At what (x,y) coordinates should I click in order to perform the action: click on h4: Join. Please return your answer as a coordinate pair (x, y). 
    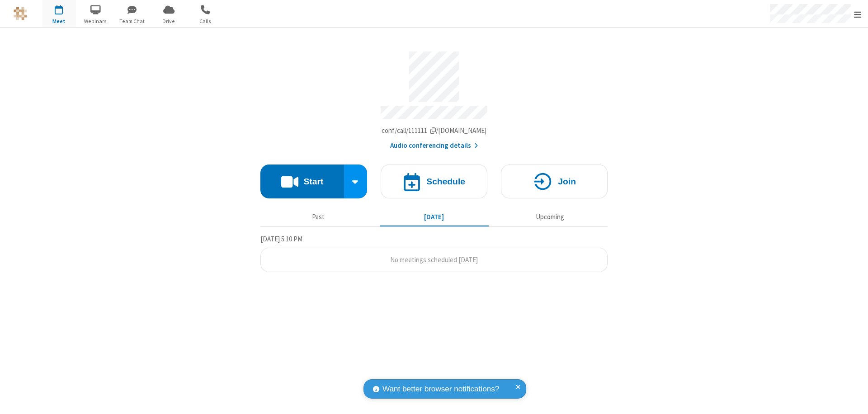
    Looking at the image, I should click on (567, 181).